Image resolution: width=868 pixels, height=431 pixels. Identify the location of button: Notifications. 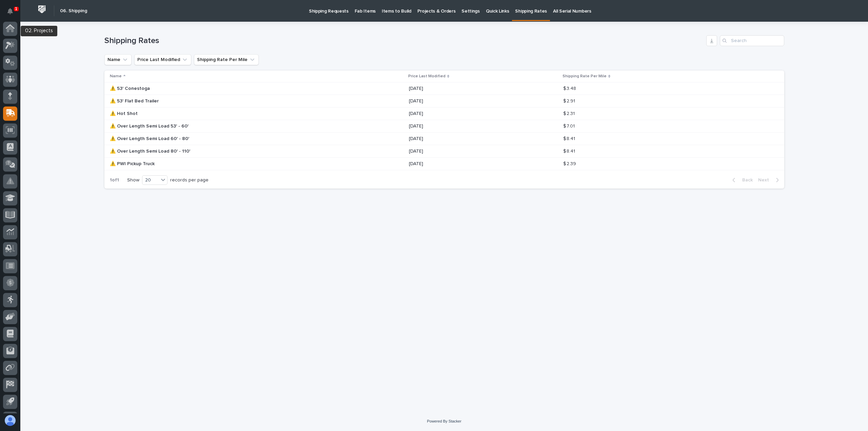
(10, 11).